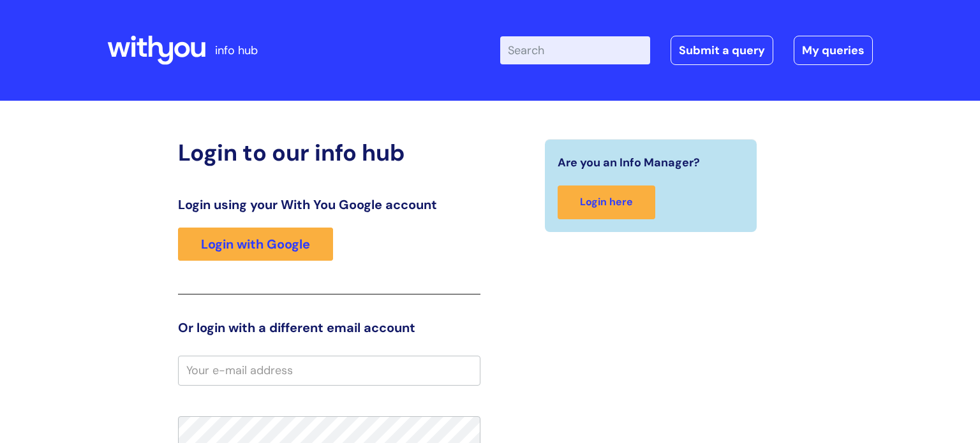 This screenshot has width=980, height=443. What do you see at coordinates (330, 370) in the screenshot?
I see `input: Your e-mail address` at bounding box center [330, 370].